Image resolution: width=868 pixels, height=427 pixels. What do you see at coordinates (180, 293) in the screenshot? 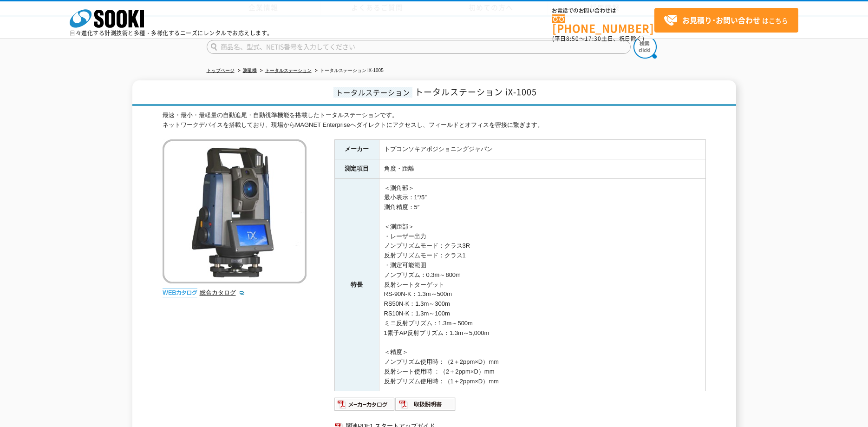
I see `img: webカタログ` at bounding box center [180, 293].